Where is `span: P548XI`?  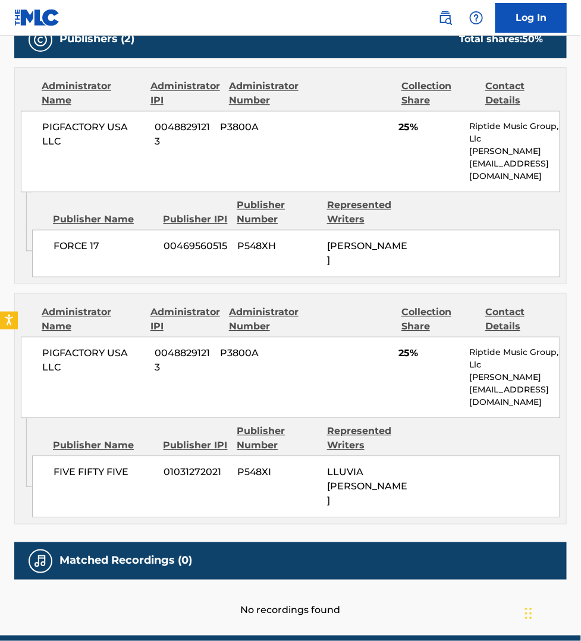 span: P548XI is located at coordinates (278, 473).